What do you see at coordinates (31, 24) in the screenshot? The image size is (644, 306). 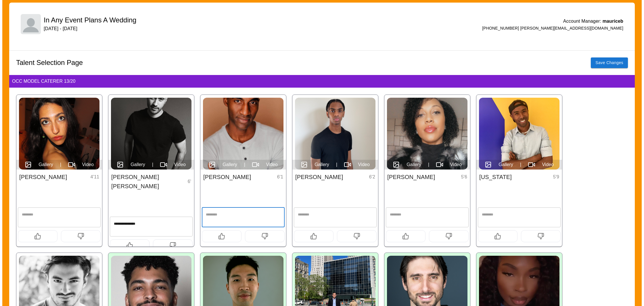 I see `img: logo` at bounding box center [31, 24].